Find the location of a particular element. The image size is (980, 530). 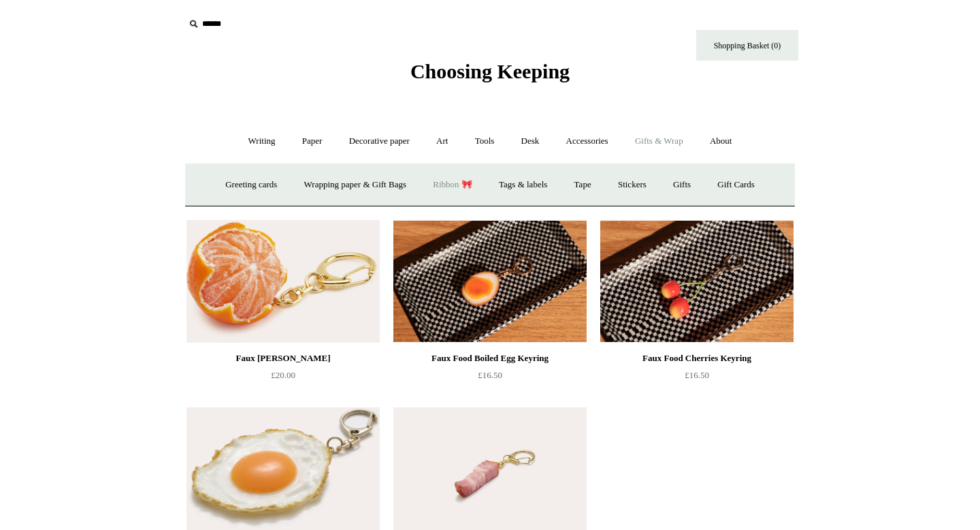

img: Faux Pancetta Keyring is located at coordinates (490, 468).